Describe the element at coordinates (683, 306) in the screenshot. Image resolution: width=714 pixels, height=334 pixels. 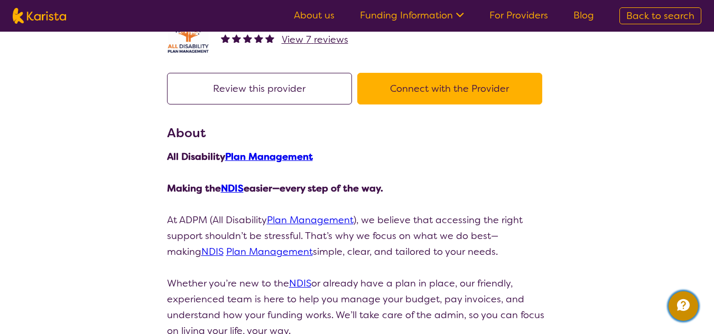
I see `button: Channel Menu` at that location.